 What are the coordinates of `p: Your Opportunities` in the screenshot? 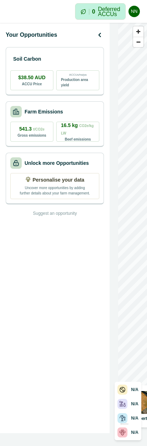 It's located at (31, 35).